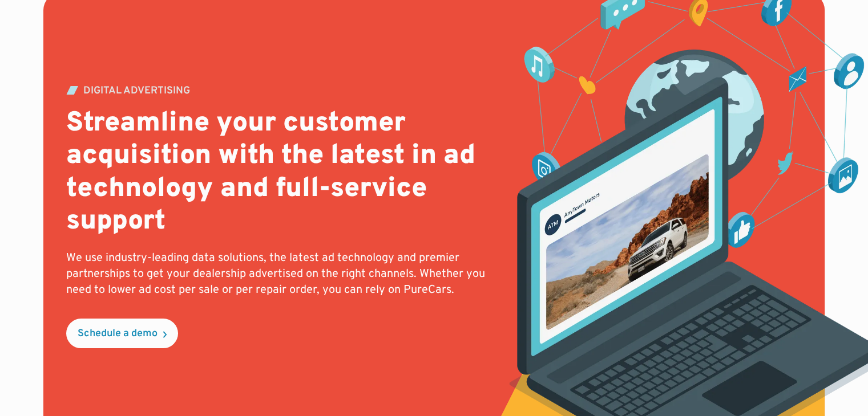 Image resolution: width=868 pixels, height=416 pixels. I want to click on a: Schedule a demo, so click(122, 334).